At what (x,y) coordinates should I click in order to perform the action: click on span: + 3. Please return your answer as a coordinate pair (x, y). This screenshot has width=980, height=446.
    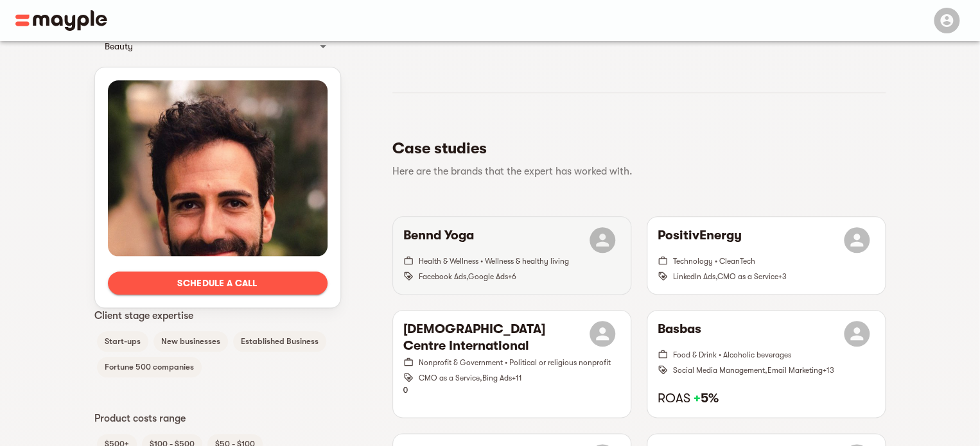
    Looking at the image, I should click on (782, 276).